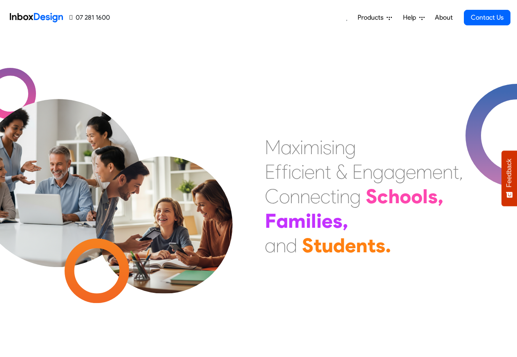  Describe the element at coordinates (273, 147) in the screenshot. I see `div: M` at that location.